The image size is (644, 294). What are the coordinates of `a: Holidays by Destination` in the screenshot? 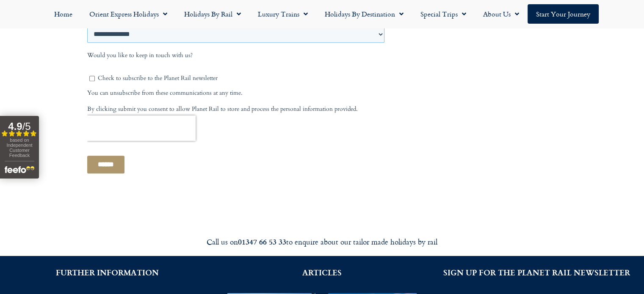 It's located at (364, 14).